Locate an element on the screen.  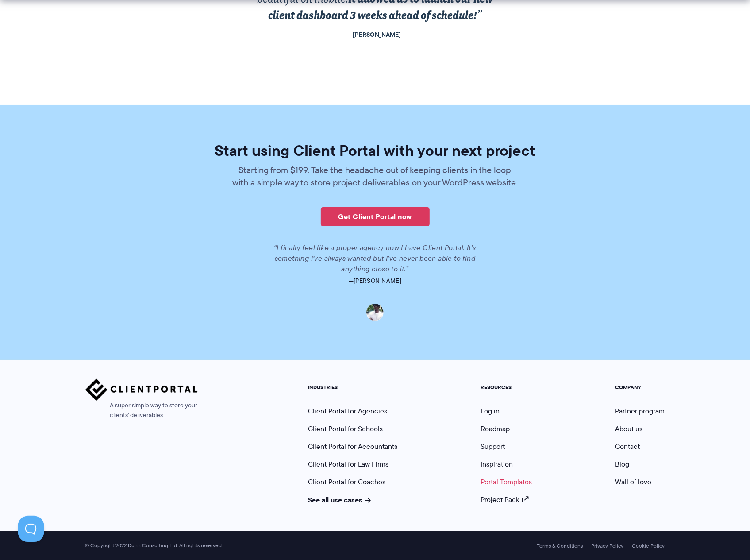
a: Privacy Policy is located at coordinates (608, 545).